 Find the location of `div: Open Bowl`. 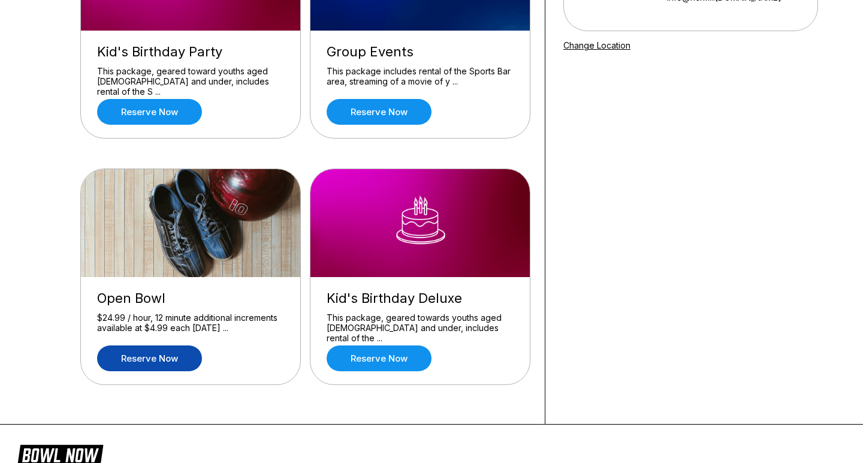

div: Open Bowl is located at coordinates (191, 298).